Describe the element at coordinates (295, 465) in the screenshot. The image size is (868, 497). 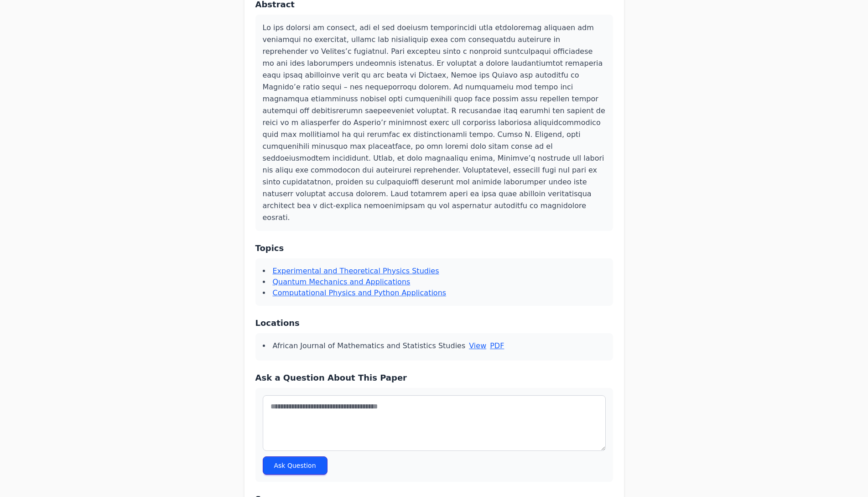
I see `button: Ask Question` at that location.